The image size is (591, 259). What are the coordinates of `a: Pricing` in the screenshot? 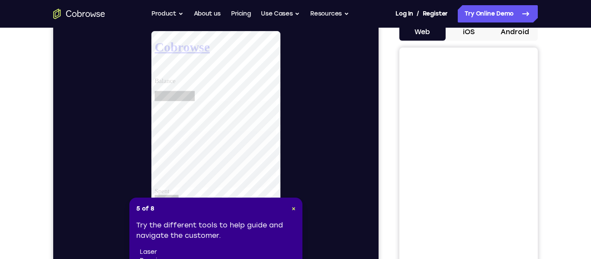 It's located at (241, 14).